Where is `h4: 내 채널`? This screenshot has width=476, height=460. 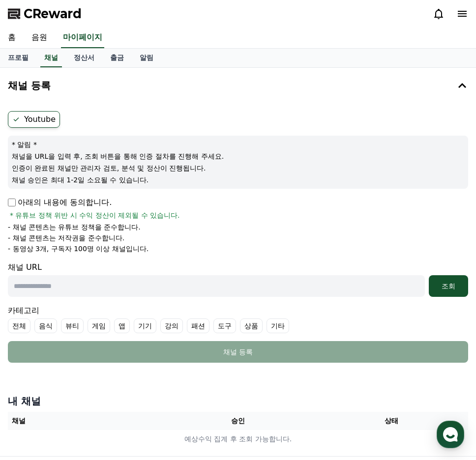
h4: 내 채널 is located at coordinates (238, 402).